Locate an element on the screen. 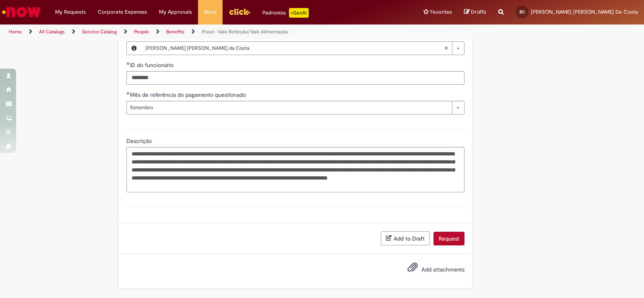 This screenshot has height=298, width=644. p: +GenAi is located at coordinates (298, 13).